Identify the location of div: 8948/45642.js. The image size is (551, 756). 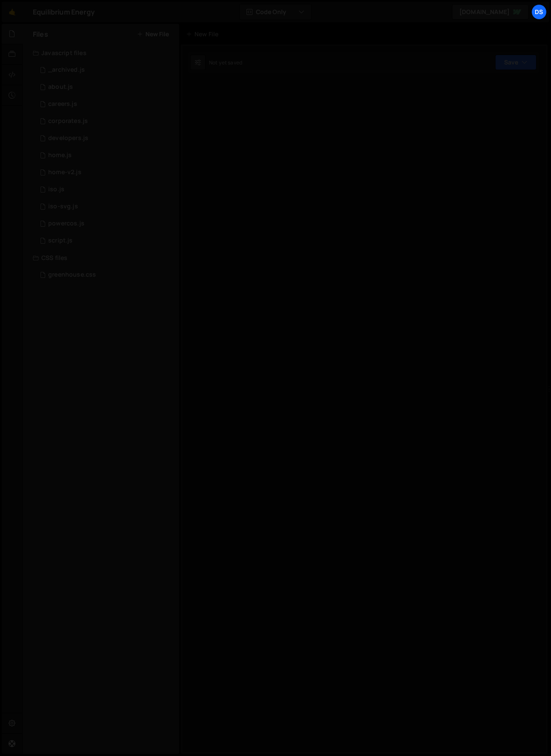
(106, 70).